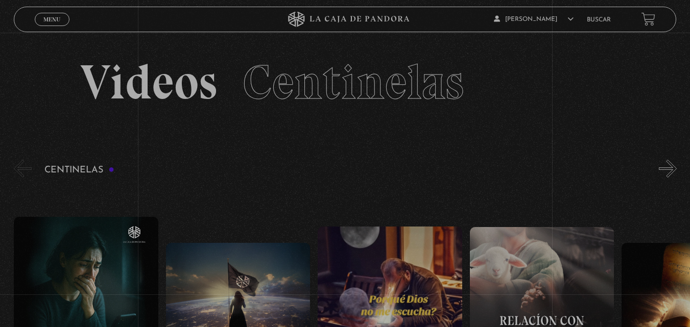 Image resolution: width=690 pixels, height=327 pixels. I want to click on button: Previous, so click(22, 169).